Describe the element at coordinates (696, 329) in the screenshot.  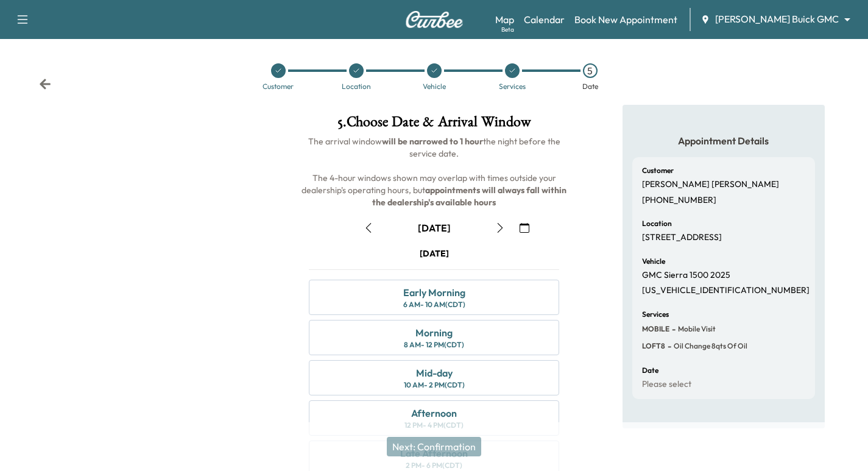
I see `span: Mobile Visit` at that location.